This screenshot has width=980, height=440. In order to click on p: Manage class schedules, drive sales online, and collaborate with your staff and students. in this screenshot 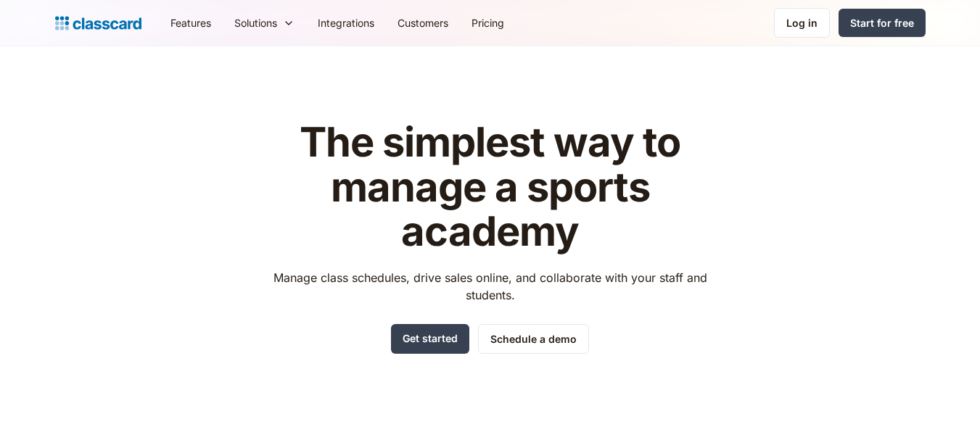, I will do `click(490, 286)`.